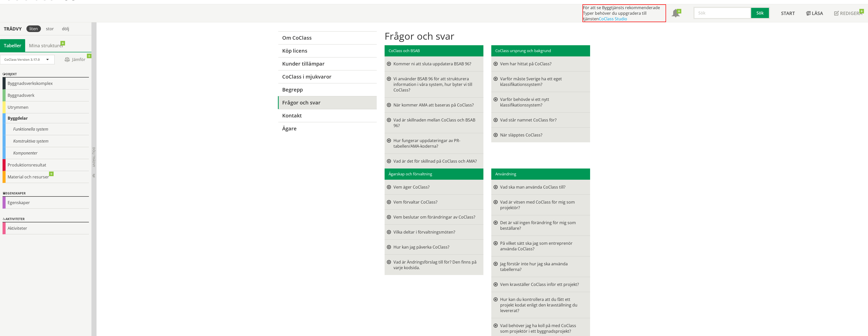 The height and width of the screenshot is (336, 868). Describe the element at coordinates (613, 19) in the screenshot. I see `a: CoClass Studio` at that location.